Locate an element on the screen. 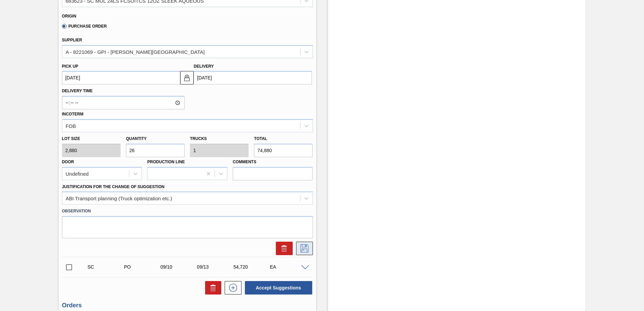 The height and width of the screenshot is (311, 644). label: Supplier is located at coordinates (72, 40).